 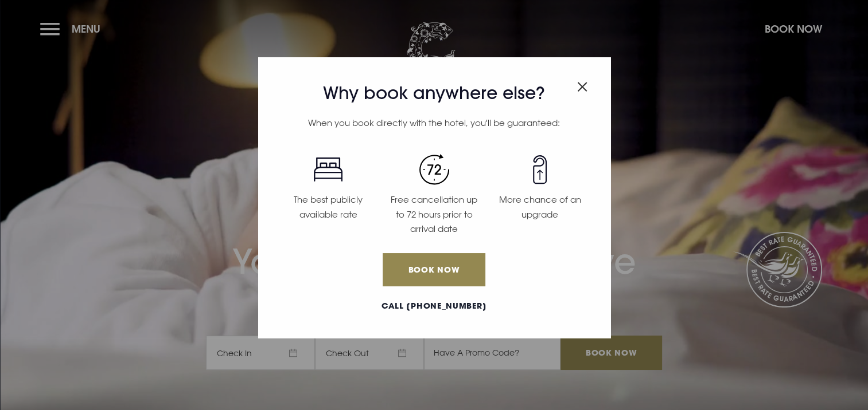 I want to click on p: The best publicly available rate, so click(x=328, y=207).